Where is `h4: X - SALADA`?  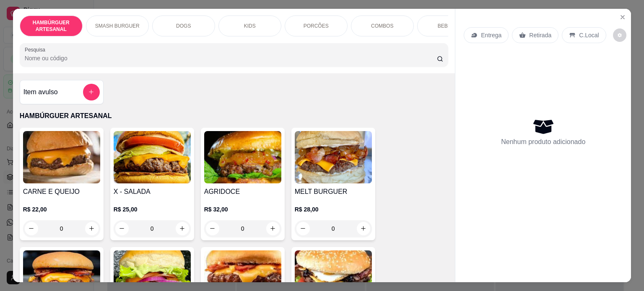
h4: X - SALADA is located at coordinates (153, 192).